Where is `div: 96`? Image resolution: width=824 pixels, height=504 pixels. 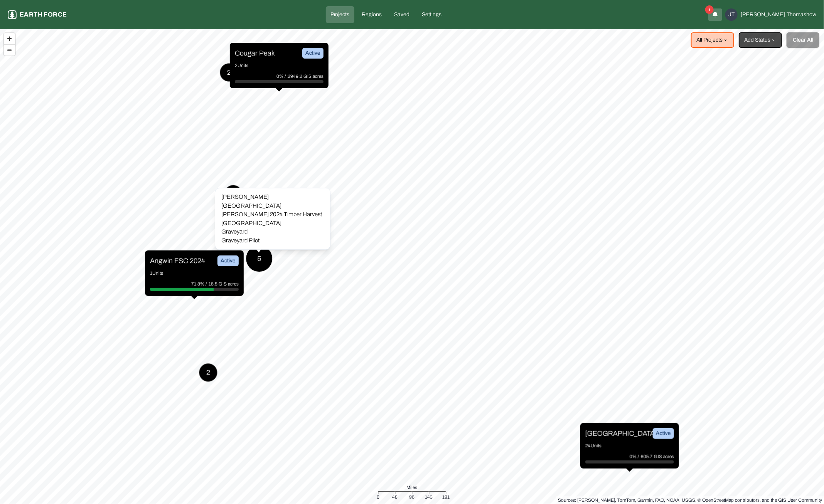
div: 96 is located at coordinates (412, 497).